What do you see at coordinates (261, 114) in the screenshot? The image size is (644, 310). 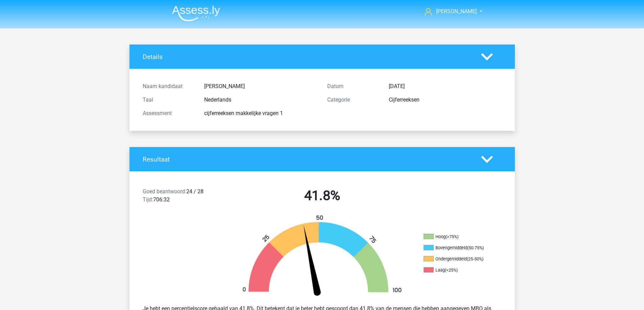 I see `div: cijferreeksen makkelijke vragen 1` at bounding box center [261, 114].